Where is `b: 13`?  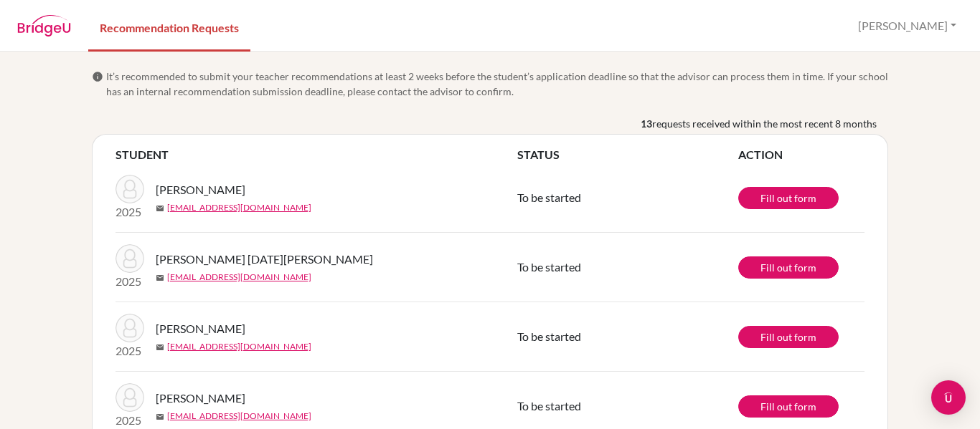 b: 13 is located at coordinates (646, 124).